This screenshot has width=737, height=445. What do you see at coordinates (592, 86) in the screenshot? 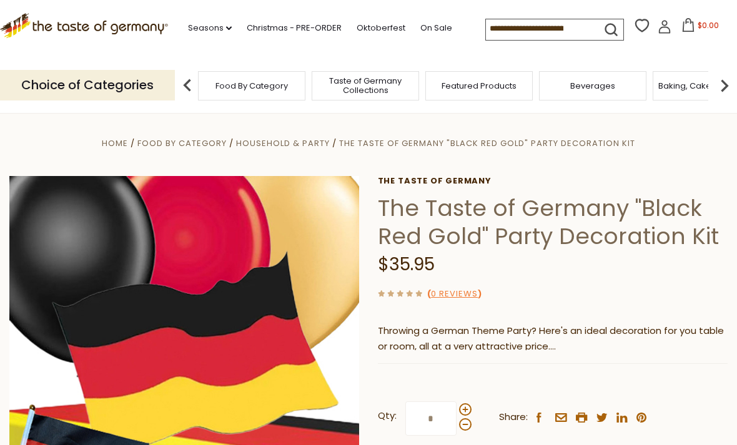
I see `span: Beverages` at bounding box center [592, 86].